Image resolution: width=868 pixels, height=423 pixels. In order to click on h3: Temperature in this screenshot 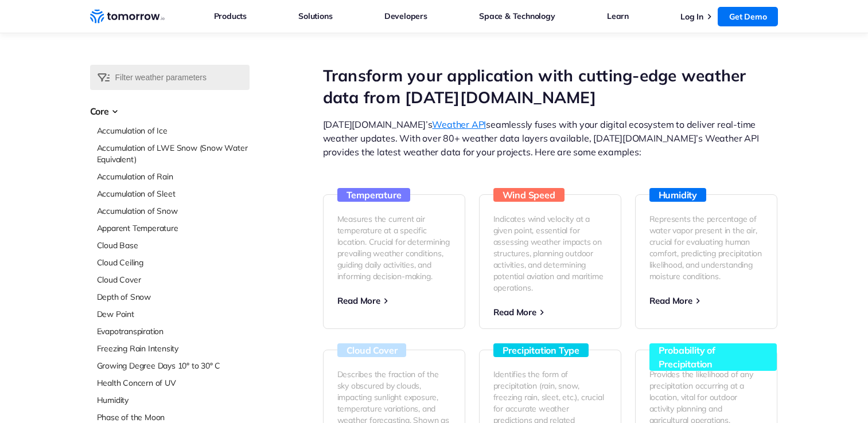, I will do `click(374, 195)`.